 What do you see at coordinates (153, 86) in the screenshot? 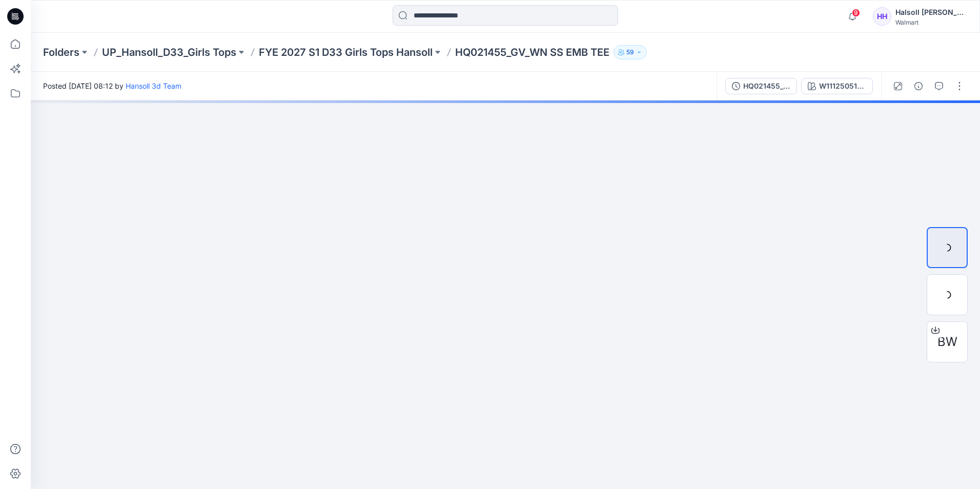
I see `a: Hansoll 3d Team` at bounding box center [153, 86].